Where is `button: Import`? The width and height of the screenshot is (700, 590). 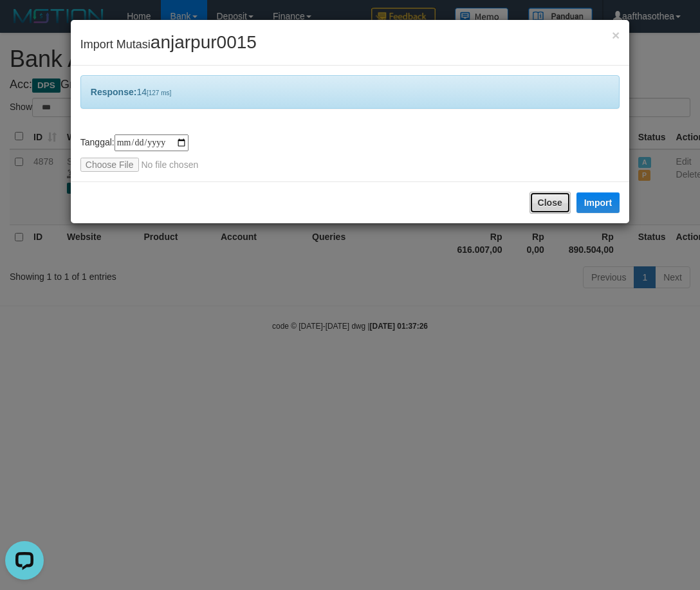
button: Import is located at coordinates (599, 203).